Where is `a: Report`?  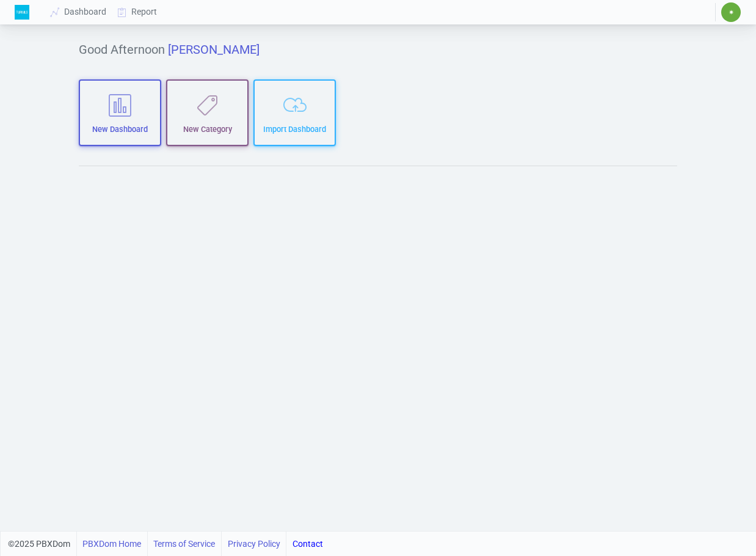 a: Report is located at coordinates (138, 12).